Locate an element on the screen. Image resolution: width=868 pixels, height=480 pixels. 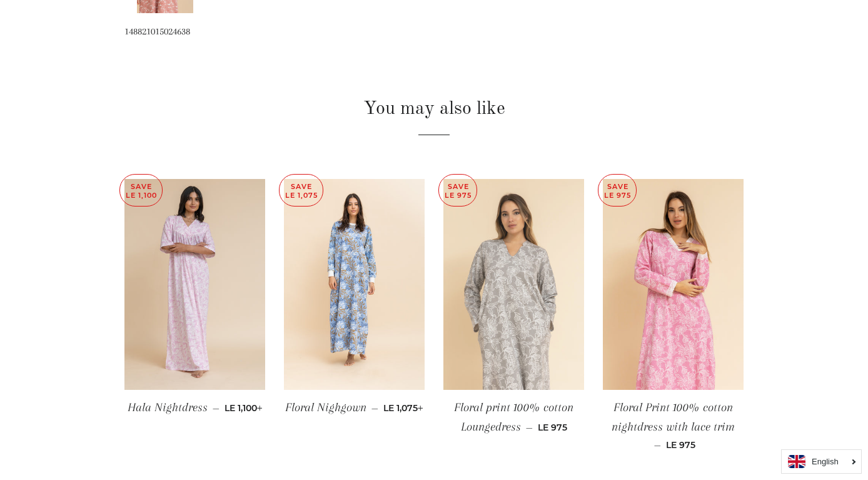
span: Hala Nightdress is located at coordinates (168, 408).